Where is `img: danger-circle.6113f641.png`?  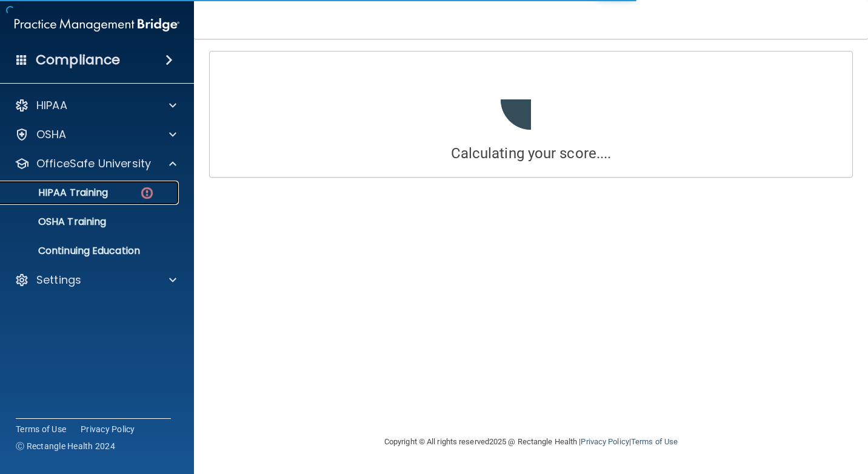
img: danger-circle.6113f641.png is located at coordinates (146, 192).